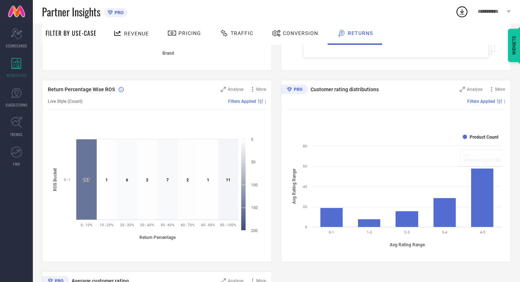 Image resolution: width=520 pixels, height=282 pixels. I want to click on text: 30 - 40%, so click(147, 225).